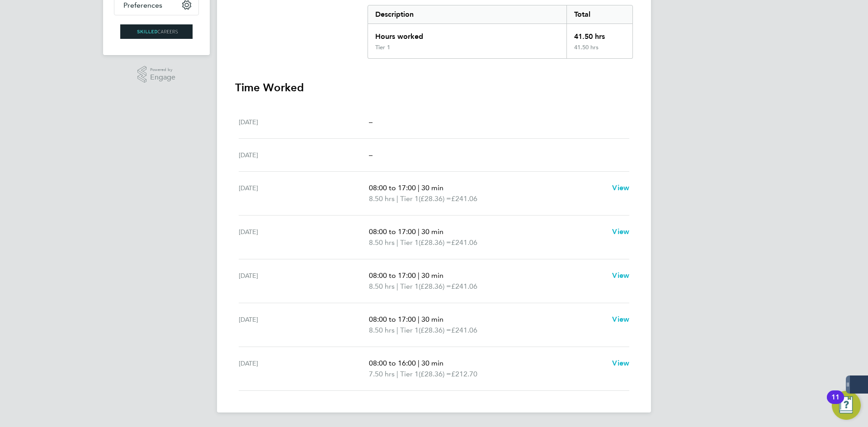 The height and width of the screenshot is (427, 868). What do you see at coordinates (392, 362) in the screenshot?
I see `span: 08:00 to 16:00` at bounding box center [392, 362].